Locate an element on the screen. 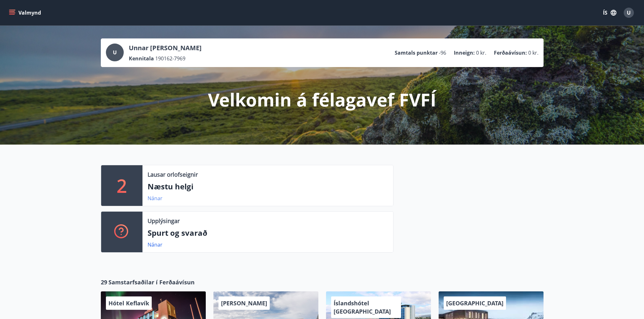 The width and height of the screenshot is (644, 319). p: Upplýsingar is located at coordinates (164, 221).